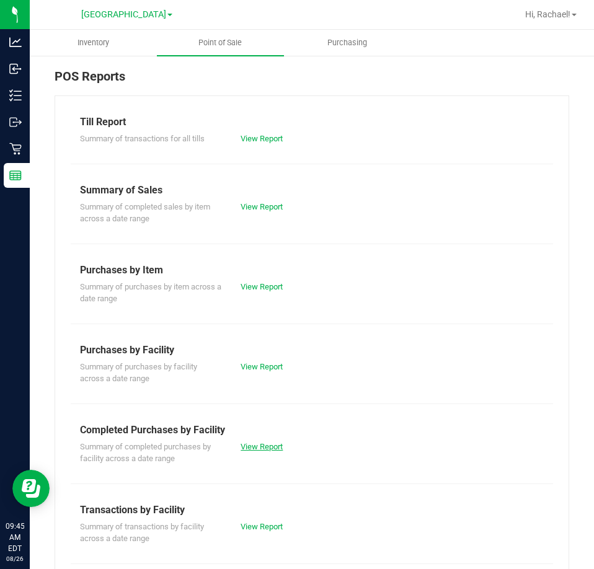 The height and width of the screenshot is (569, 594). Describe the element at coordinates (142, 533) in the screenshot. I see `span: Summary of transactions by facility across a date range` at that location.